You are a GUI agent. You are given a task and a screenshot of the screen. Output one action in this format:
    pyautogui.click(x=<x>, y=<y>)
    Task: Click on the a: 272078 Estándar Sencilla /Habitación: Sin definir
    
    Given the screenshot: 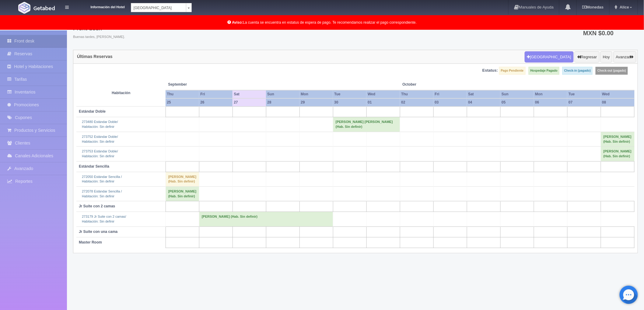 What is the action you would take?
    pyautogui.click(x=102, y=194)
    